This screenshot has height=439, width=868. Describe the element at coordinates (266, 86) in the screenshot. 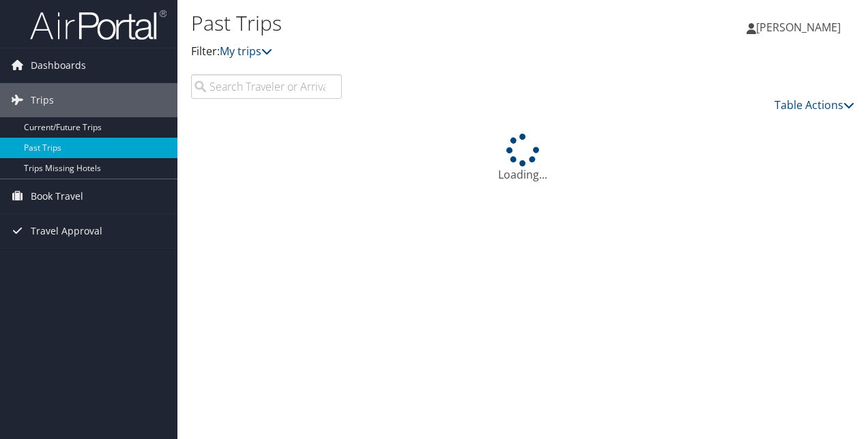

I see `input: Search Traveler or Arrival City` at that location.